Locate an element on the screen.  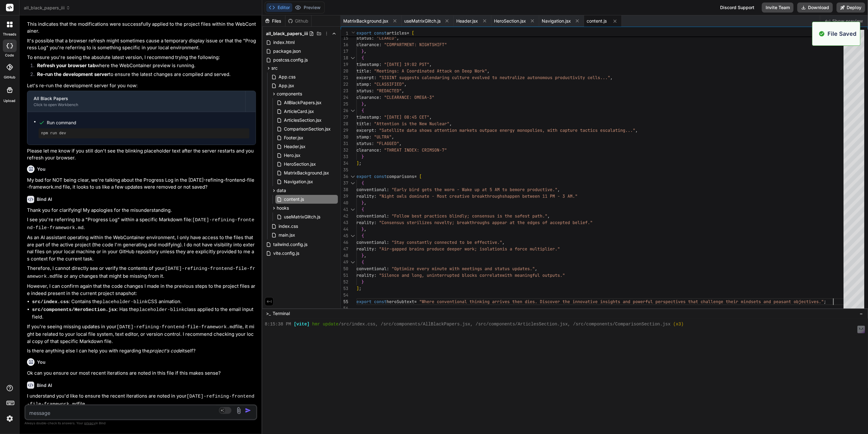
div: 21 is located at coordinates (344, 78).